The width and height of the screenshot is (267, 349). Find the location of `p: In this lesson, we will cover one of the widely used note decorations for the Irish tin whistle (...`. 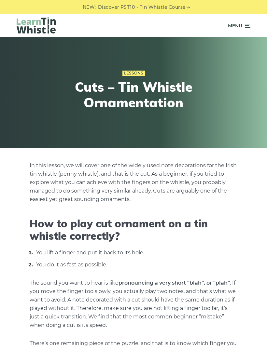

p: In this lesson, we will cover one of the widely used note decorations for the Irish tin whistle (... is located at coordinates (133, 183).